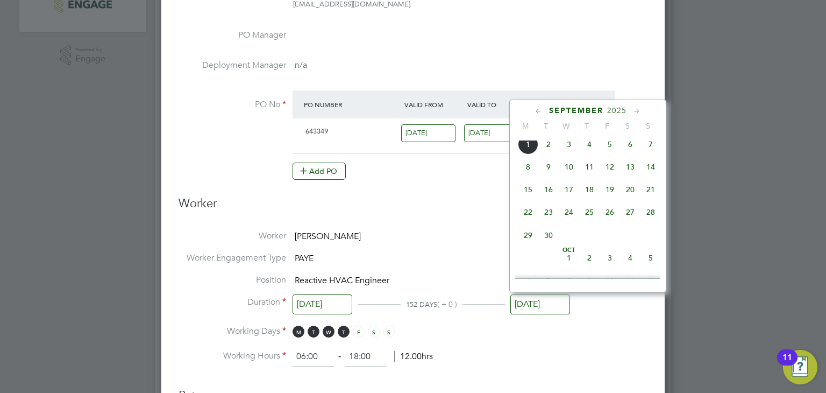  Describe the element at coordinates (549, 212) in the screenshot. I see `span: 23` at that location.